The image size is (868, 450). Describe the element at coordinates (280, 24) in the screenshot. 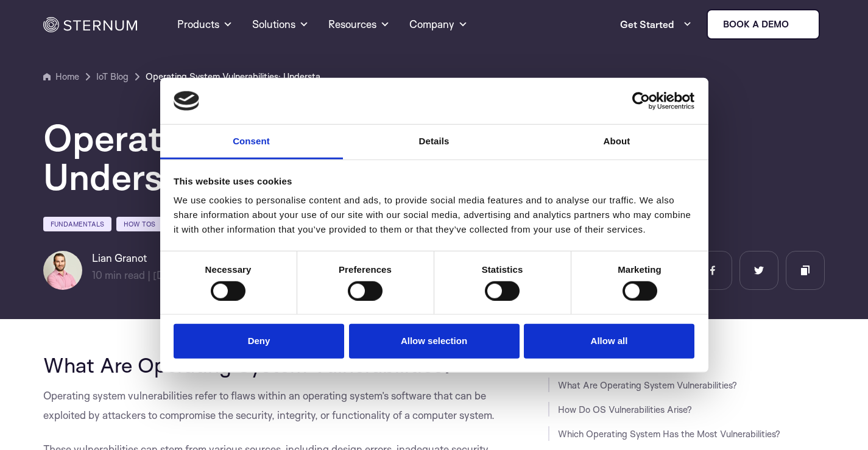

I see `a: Solutions` at that location.